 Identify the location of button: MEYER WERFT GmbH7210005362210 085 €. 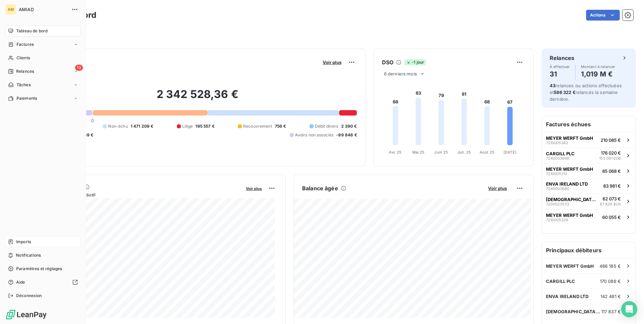
(589, 140).